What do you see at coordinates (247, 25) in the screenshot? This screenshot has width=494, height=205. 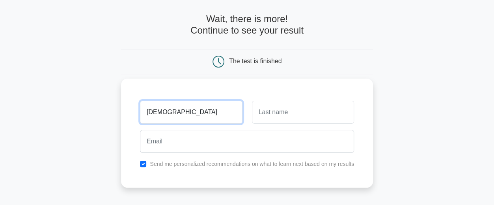 I see `h4: Wait, there is more! Continue to see your result` at bounding box center [247, 25].